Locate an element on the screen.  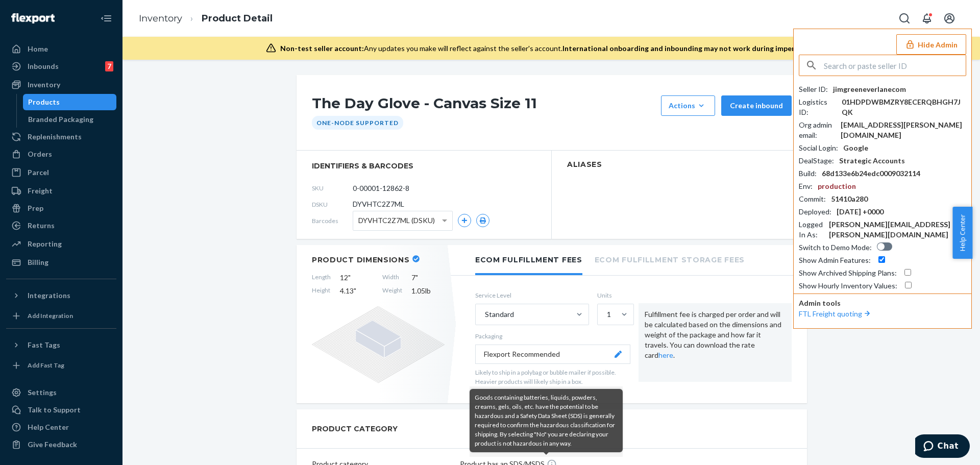
p: Admin tools is located at coordinates (883, 303).